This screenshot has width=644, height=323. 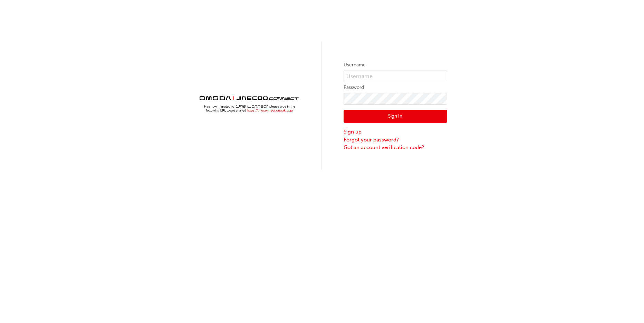 I want to click on button: Sign In, so click(x=396, y=116).